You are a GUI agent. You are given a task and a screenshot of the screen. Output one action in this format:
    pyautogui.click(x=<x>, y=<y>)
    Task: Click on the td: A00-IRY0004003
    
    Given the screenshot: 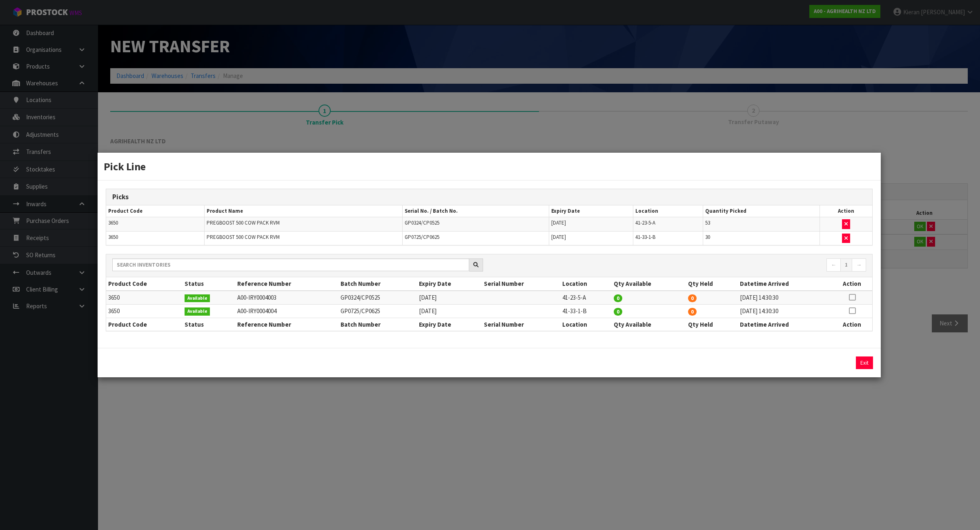 What is the action you would take?
    pyautogui.click(x=287, y=297)
    